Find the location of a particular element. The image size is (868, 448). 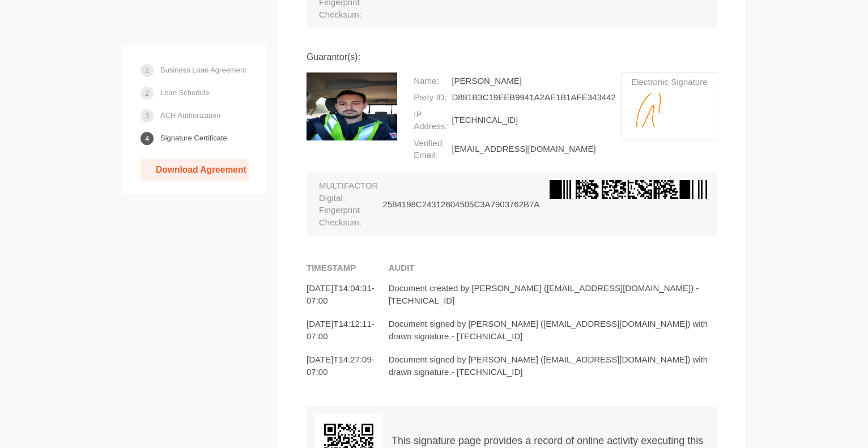

div: Guarantor(s): is located at coordinates (512, 57).